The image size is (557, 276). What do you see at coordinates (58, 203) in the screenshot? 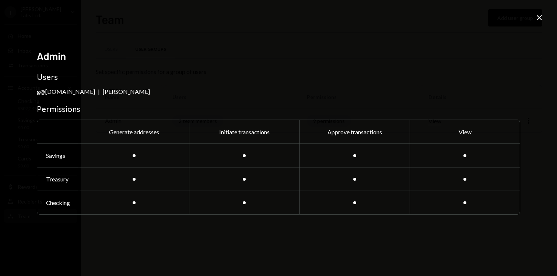
I see `div: Checking` at bounding box center [58, 203].